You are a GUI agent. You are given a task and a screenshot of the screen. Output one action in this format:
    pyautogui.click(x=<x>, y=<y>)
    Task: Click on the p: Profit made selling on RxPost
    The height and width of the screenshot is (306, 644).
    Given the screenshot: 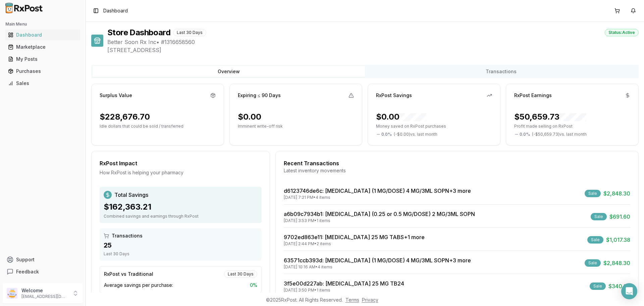 What is the action you would take?
    pyautogui.click(x=572, y=126)
    